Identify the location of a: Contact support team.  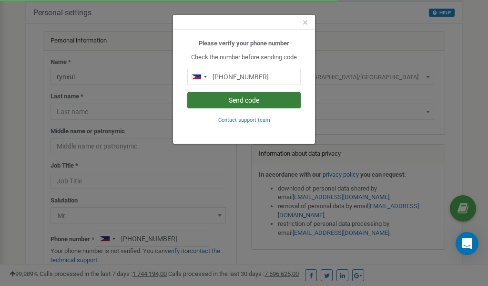
(244, 119).